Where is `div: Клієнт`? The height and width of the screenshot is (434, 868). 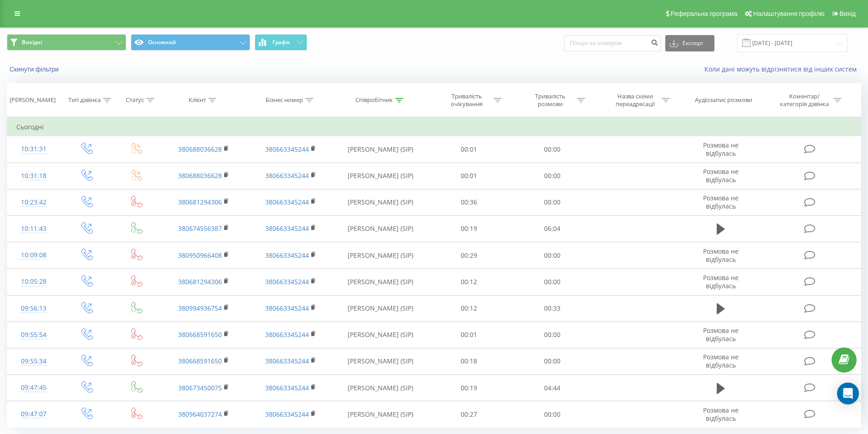 div: Клієнт is located at coordinates (197, 100).